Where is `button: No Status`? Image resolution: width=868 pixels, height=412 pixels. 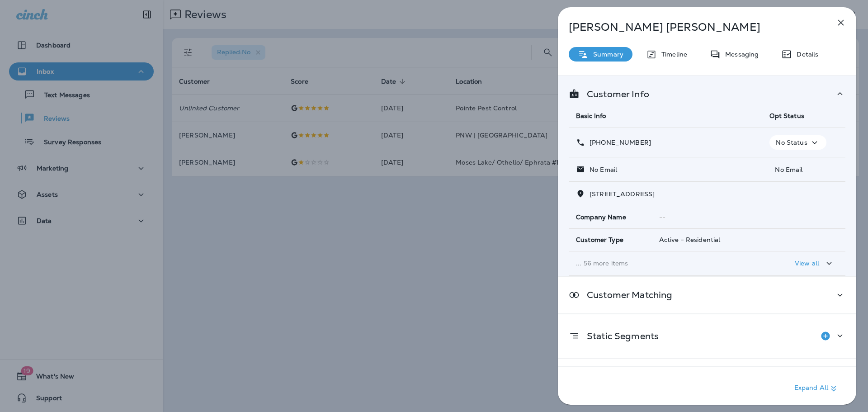
button: No Status is located at coordinates (798, 142).